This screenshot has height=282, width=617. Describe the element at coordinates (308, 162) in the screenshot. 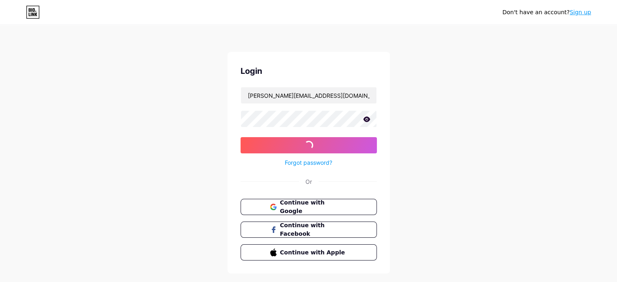

I see `a: Forgot password?` at that location.